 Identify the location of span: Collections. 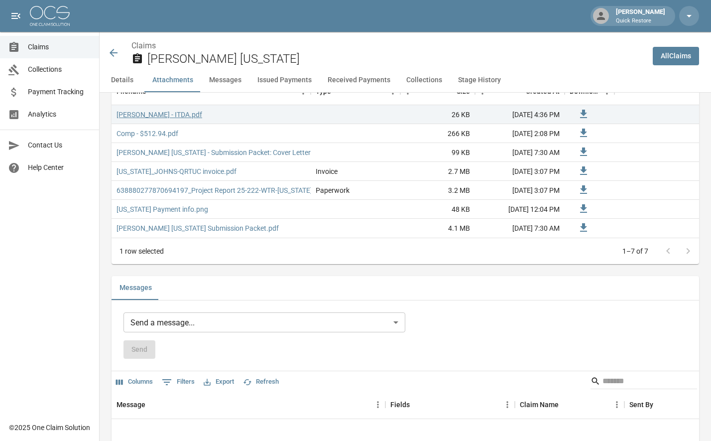
(59, 69).